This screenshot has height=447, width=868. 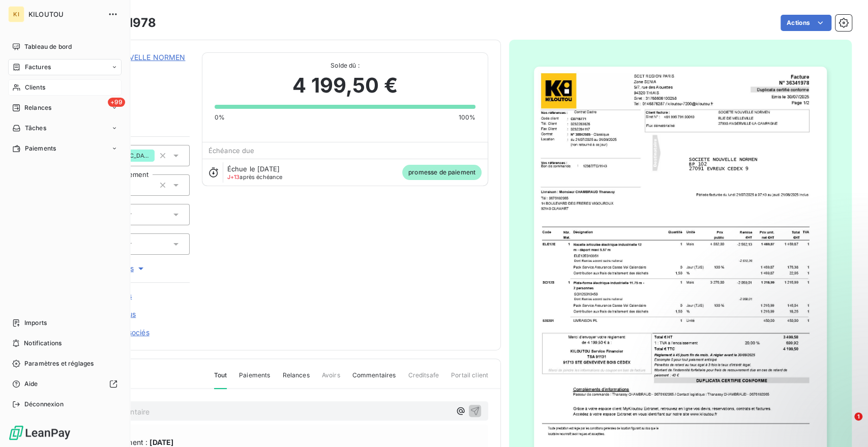 I want to click on span: J+13, so click(x=233, y=177).